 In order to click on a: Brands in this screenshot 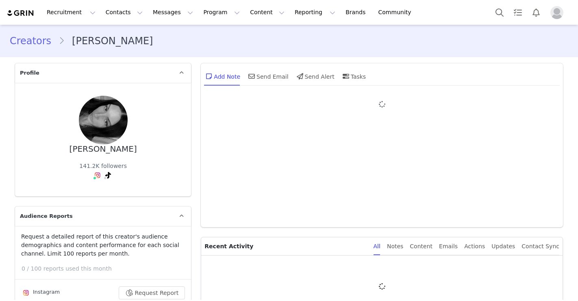, I will do `click(356, 12)`.